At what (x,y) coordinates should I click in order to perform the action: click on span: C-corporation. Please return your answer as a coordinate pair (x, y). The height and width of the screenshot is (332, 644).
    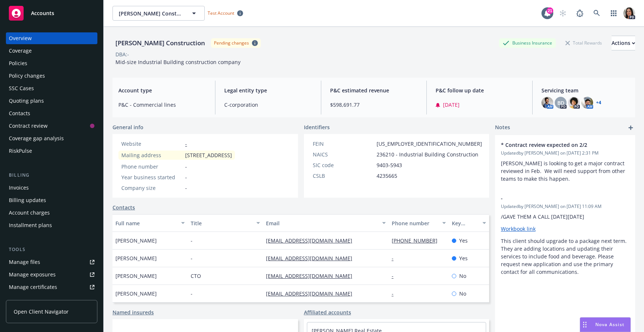
    Looking at the image, I should click on (268, 105).